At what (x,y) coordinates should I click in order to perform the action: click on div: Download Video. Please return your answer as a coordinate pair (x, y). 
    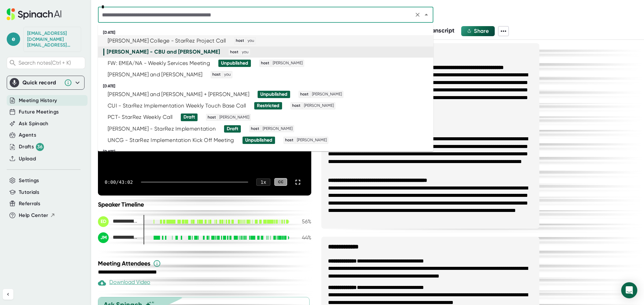
    Looking at the image, I should click on (124, 283).